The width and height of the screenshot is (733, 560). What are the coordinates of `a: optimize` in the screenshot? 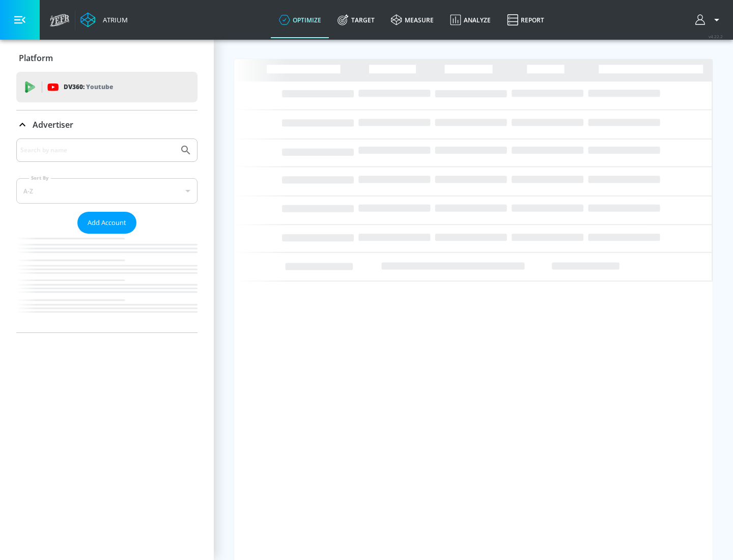 It's located at (300, 20).